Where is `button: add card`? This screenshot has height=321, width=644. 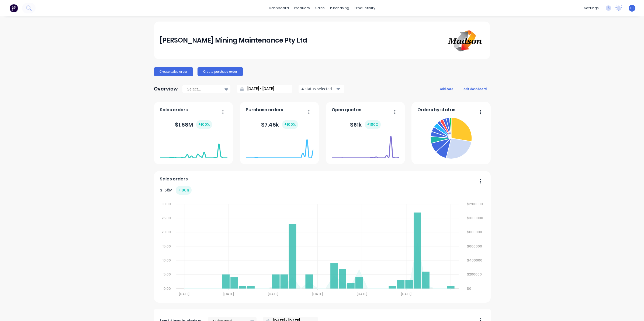 button: add card is located at coordinates (447, 89).